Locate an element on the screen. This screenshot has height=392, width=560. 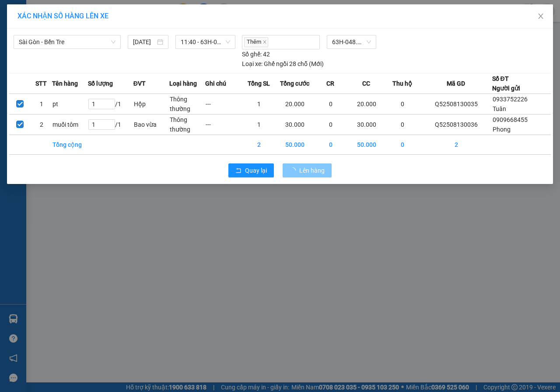
div: 42 is located at coordinates (256, 54).